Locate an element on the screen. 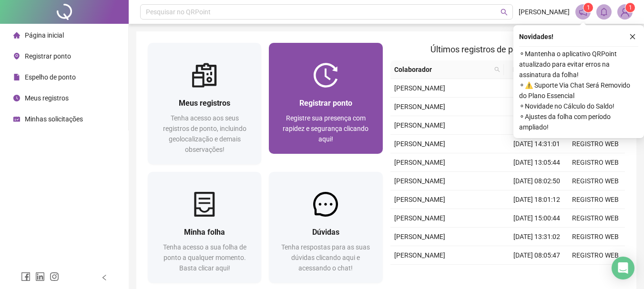 This screenshot has height=289, width=644. span: Tenha acesso a sua folha de ponto a qualquer momento. Basta clicar aqui! is located at coordinates (204, 258).